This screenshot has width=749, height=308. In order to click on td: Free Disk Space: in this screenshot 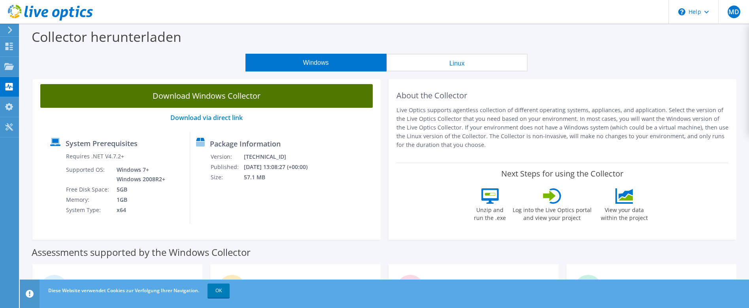, I will do `click(88, 190)`.